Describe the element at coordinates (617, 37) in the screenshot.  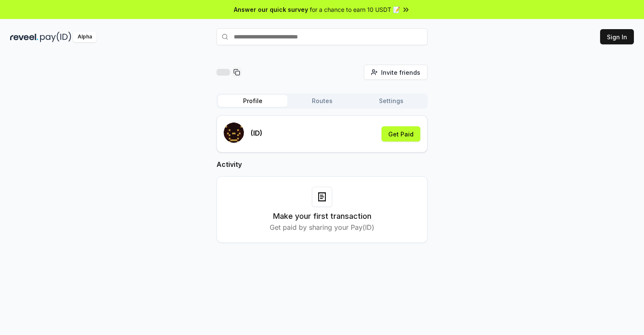
I see `button: Sign In` at that location.